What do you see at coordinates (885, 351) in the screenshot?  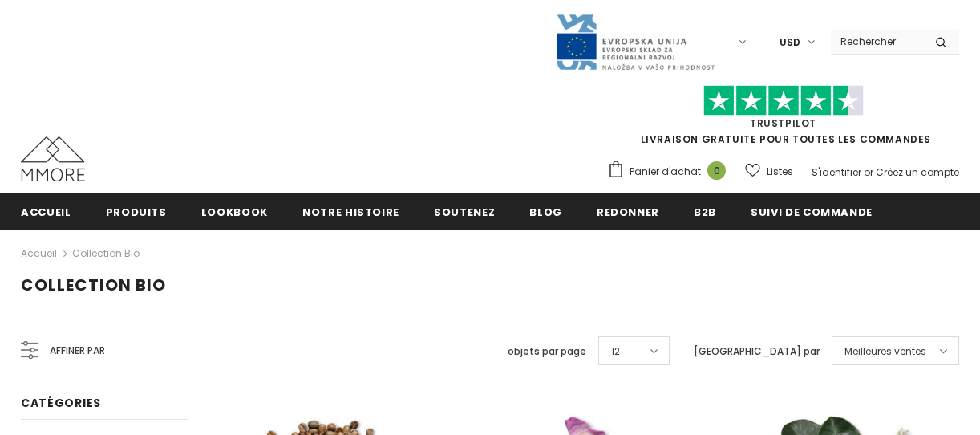 I see `span: Meilleures ventes` at bounding box center [885, 351].